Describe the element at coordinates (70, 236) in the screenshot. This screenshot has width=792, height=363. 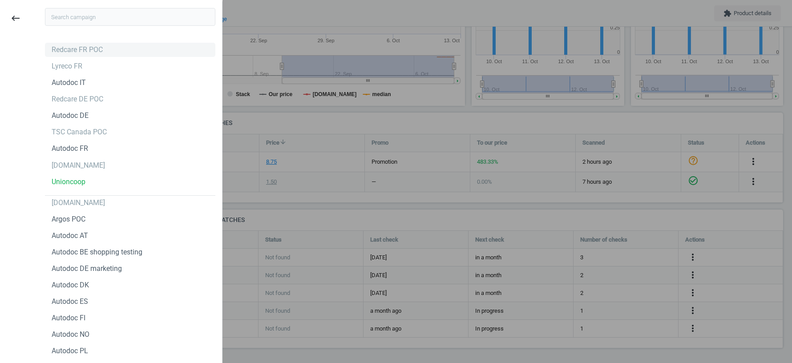
I see `div: Autodoc AT` at that location.